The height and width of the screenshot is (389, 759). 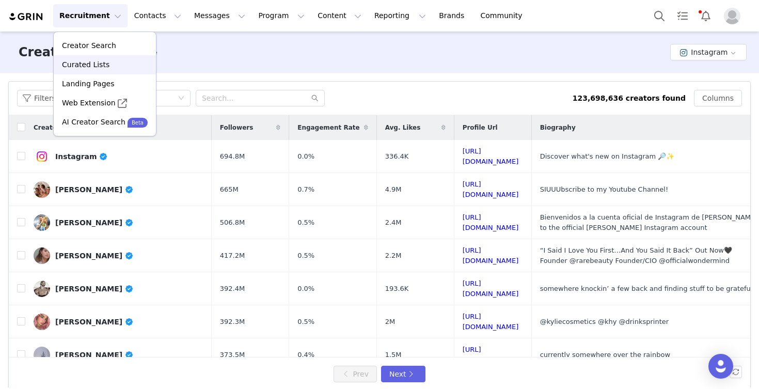 I want to click on p: AI Creator Search, so click(x=93, y=122).